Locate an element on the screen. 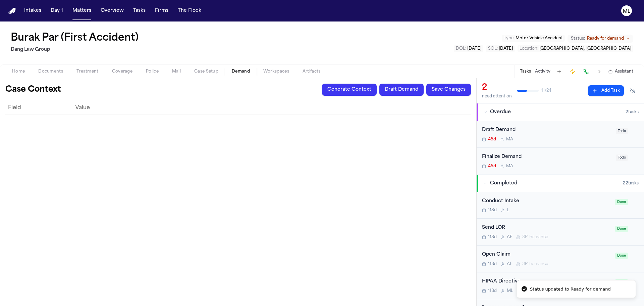 This screenshot has height=306, width=644. span: Mail is located at coordinates (177, 72).